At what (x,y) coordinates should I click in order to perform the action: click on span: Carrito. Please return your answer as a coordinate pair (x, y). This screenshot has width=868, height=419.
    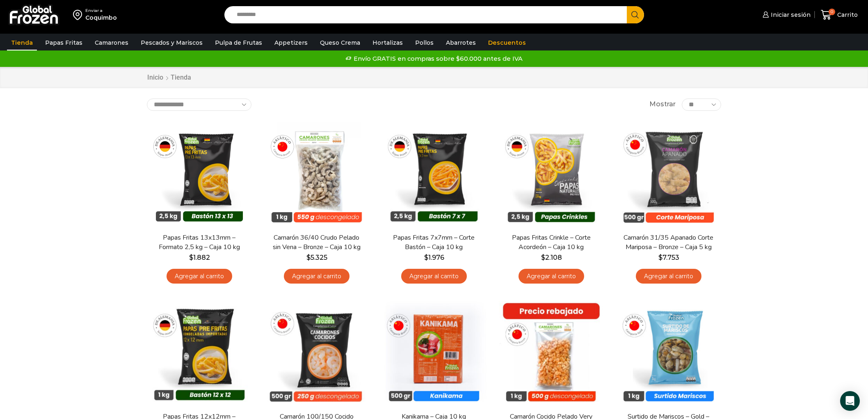
    Looking at the image, I should click on (846, 14).